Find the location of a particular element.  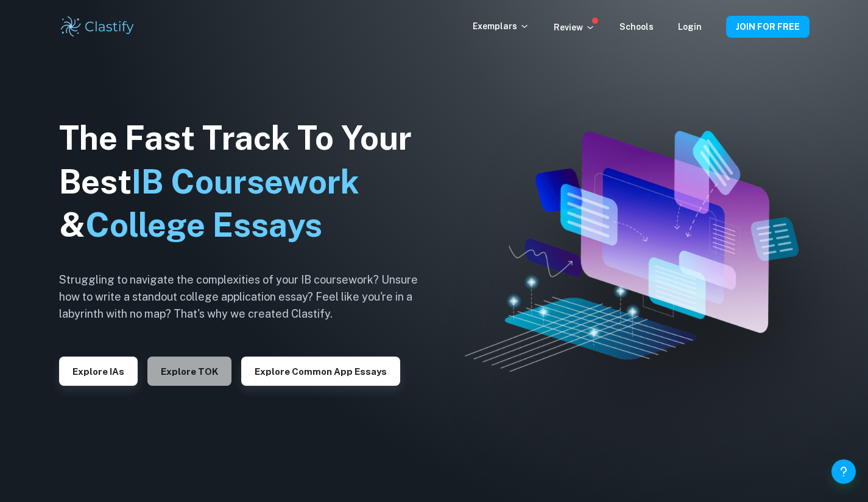

button: Explore TOK is located at coordinates (189, 371).